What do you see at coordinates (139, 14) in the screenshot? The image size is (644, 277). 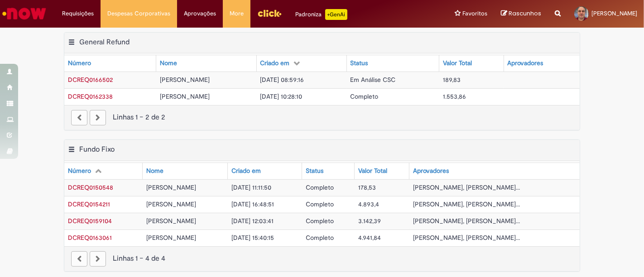 I see `span: Despesas Corporativas` at bounding box center [139, 14].